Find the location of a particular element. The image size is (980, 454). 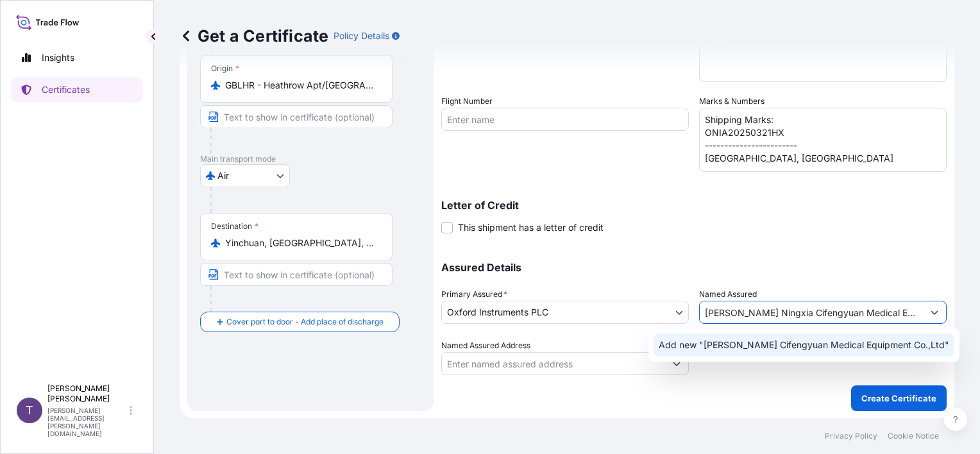

span: Air is located at coordinates (223, 176).